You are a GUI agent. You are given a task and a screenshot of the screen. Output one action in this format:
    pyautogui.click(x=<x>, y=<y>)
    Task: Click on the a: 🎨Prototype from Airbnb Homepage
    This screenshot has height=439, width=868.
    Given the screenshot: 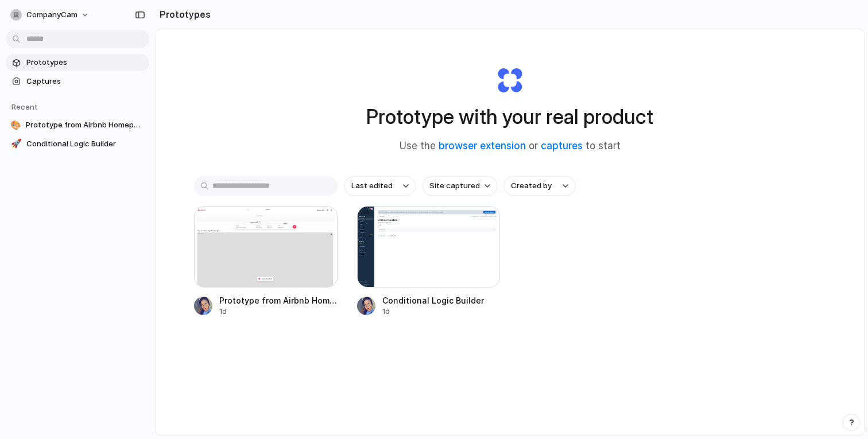 What is the action you would take?
    pyautogui.click(x=78, y=125)
    